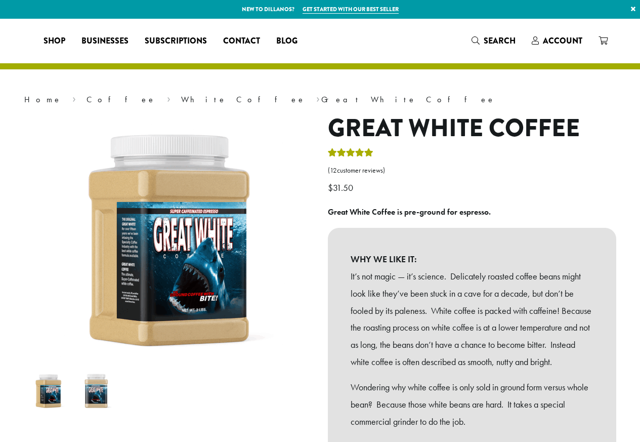  Describe the element at coordinates (351, 154) in the screenshot. I see `div: Rated 5.00 out of 5` at that location.